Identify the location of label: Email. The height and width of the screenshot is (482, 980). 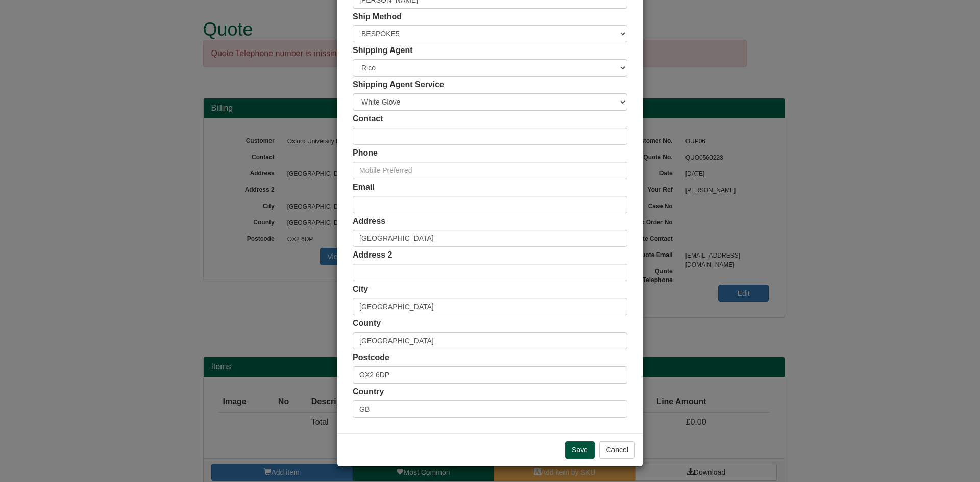
(364, 187).